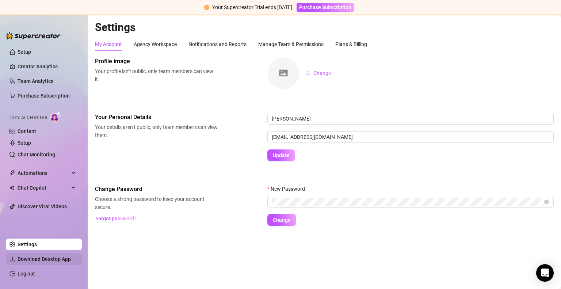  Describe the element at coordinates (308, 73) in the screenshot. I see `span: upload` at that location.